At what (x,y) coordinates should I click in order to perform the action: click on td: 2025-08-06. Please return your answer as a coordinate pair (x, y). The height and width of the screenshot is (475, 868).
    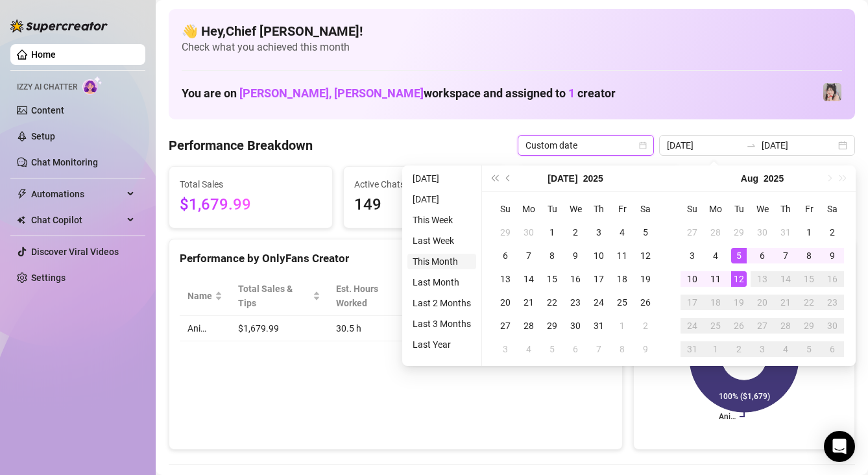
    Looking at the image, I should click on (575, 349).